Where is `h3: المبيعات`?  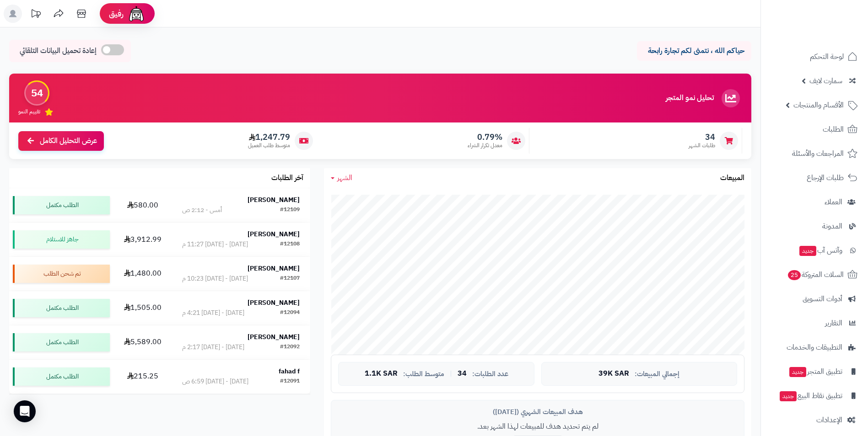 h3: المبيعات is located at coordinates (732, 178).